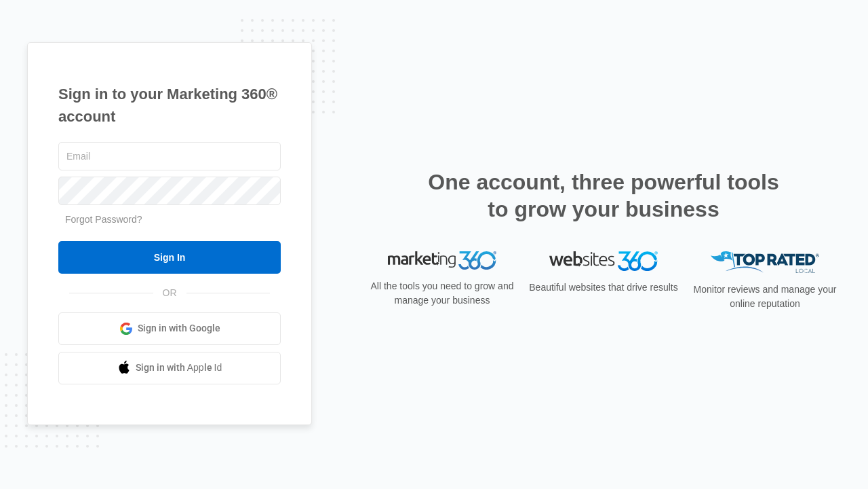 This screenshot has height=489, width=868. What do you see at coordinates (170, 293) in the screenshot?
I see `span: OR` at bounding box center [170, 293].